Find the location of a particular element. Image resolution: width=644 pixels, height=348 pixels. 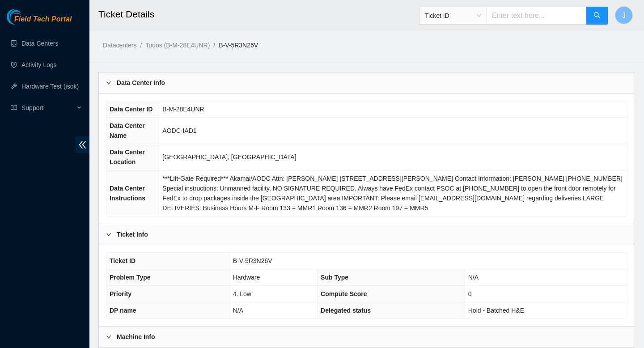

span: Field Tech Portal is located at coordinates (43, 19).